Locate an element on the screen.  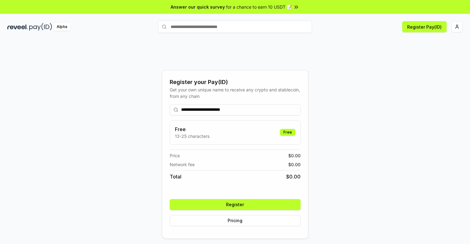
div: Register your Pay(ID) is located at coordinates (235, 82).